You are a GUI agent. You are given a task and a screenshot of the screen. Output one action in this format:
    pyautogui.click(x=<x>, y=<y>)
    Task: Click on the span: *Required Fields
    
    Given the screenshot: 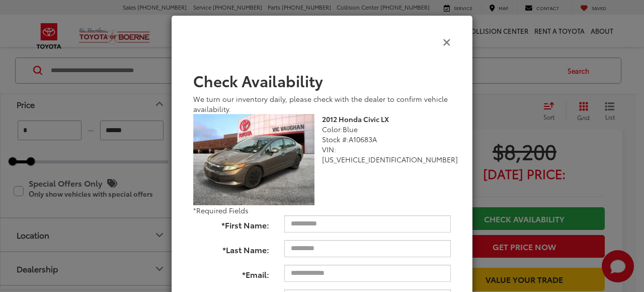 What is the action you would take?
    pyautogui.click(x=221, y=210)
    